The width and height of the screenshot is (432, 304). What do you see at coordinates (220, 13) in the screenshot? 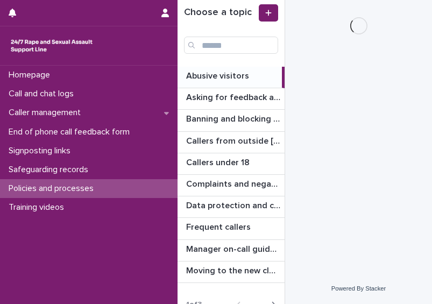
I see `h1: Choose a topic` at bounding box center [220, 13].